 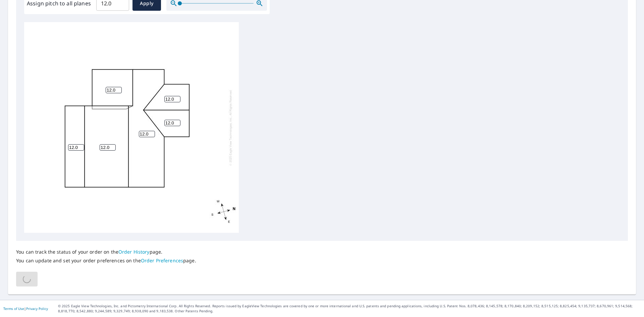 I want to click on a: Order History, so click(x=134, y=251).